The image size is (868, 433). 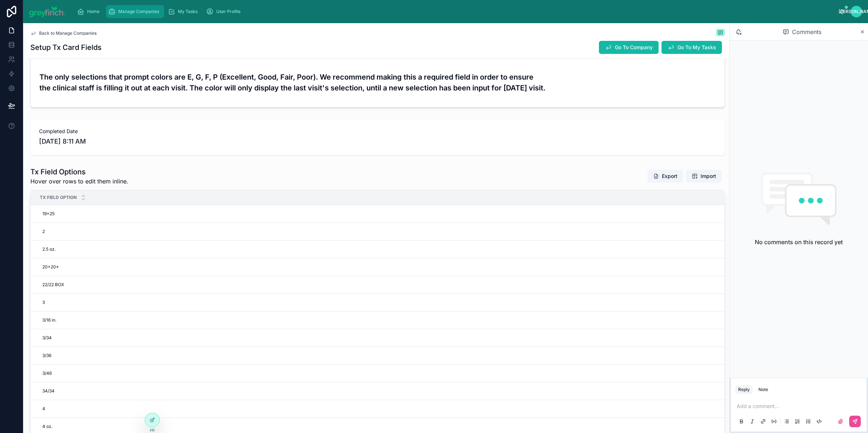 I want to click on span: 4 oz., so click(x=47, y=427).